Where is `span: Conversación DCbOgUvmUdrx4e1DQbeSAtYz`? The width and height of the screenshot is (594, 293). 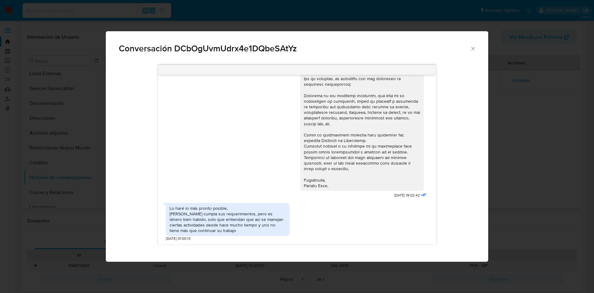 span: Conversación DCbOgUvmUdrx4e1DQbeSAtYz is located at coordinates (294, 49).